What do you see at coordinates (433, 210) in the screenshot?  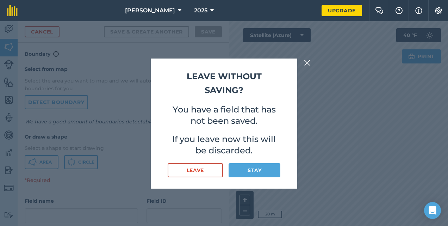 I see `div: Open Intercom Messenger` at bounding box center [433, 210].